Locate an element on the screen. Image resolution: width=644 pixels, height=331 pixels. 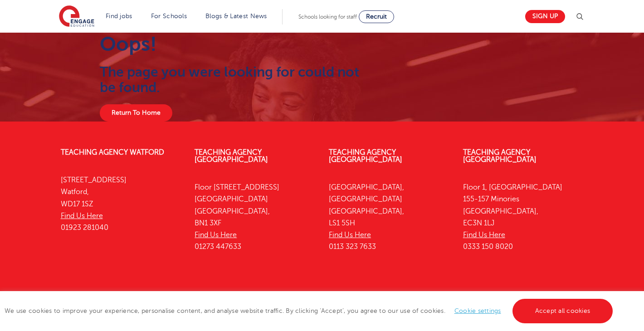
img: Engage Education is located at coordinates (77, 17).